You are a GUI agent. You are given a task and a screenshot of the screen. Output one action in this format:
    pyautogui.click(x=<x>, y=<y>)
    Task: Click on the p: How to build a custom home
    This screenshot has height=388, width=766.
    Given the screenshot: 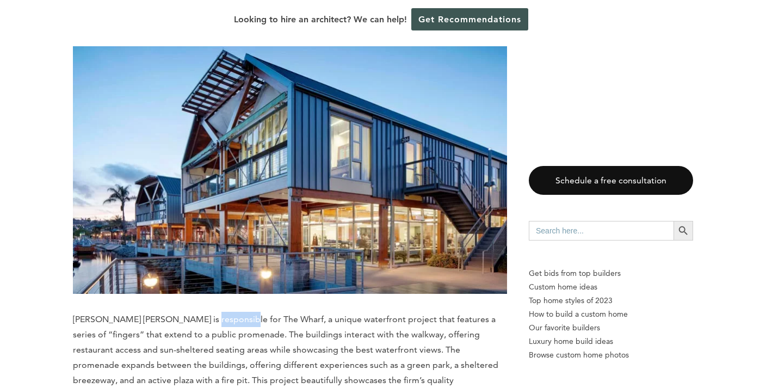 What is the action you would take?
    pyautogui.click(x=611, y=314)
    